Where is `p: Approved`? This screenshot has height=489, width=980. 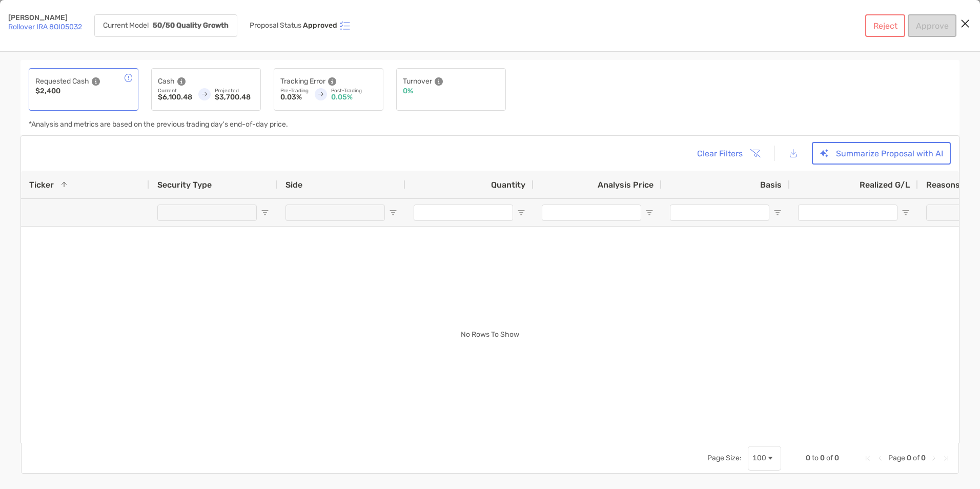
p: Approved is located at coordinates (320, 26).